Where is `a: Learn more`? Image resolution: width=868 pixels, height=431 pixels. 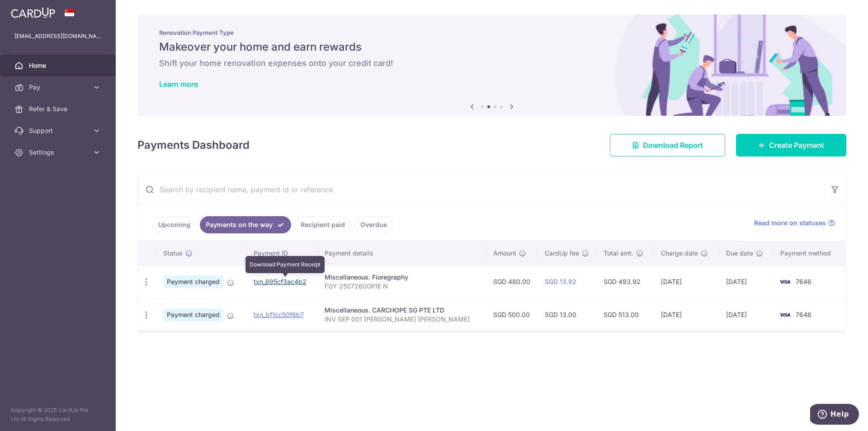
a: Learn more is located at coordinates (179, 84).